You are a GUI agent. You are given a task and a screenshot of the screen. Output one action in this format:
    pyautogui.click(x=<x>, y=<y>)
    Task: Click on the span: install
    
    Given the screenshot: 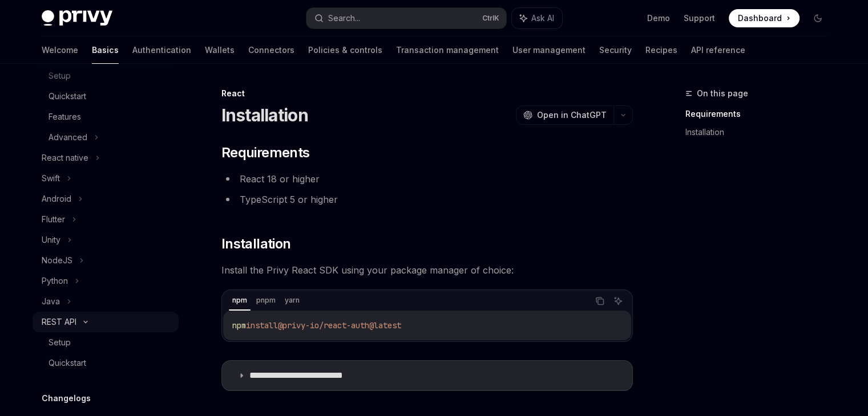 What is the action you would take?
    pyautogui.click(x=262, y=326)
    